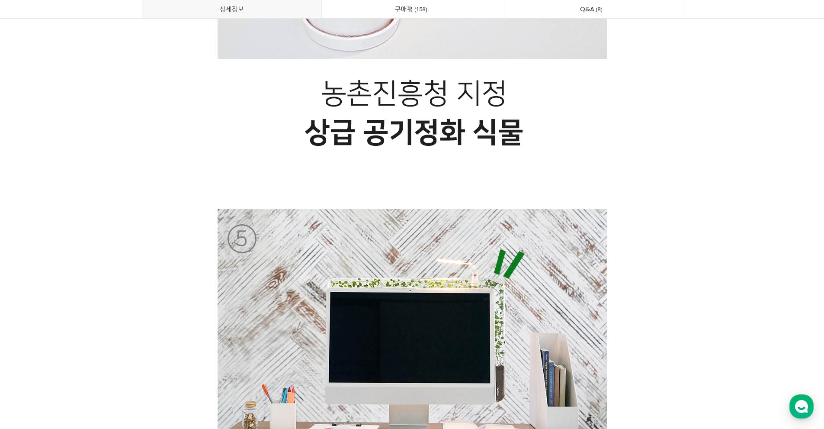 This screenshot has width=824, height=429. I want to click on a: 대화, so click(84, 285).